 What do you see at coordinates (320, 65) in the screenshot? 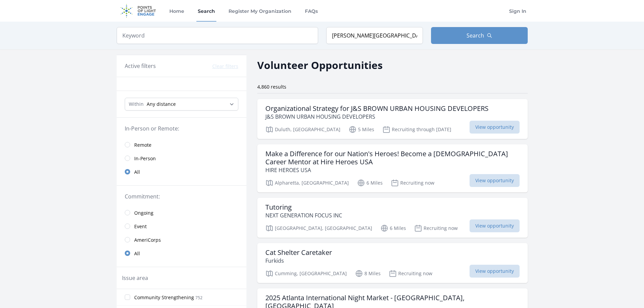
I see `h2: Volunteer Opportunities` at bounding box center [320, 65].